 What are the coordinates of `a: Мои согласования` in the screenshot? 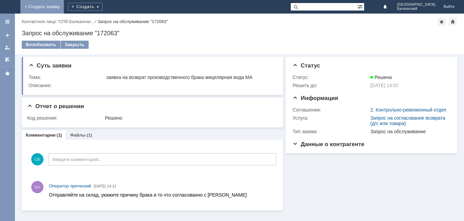 It's located at (7, 60).